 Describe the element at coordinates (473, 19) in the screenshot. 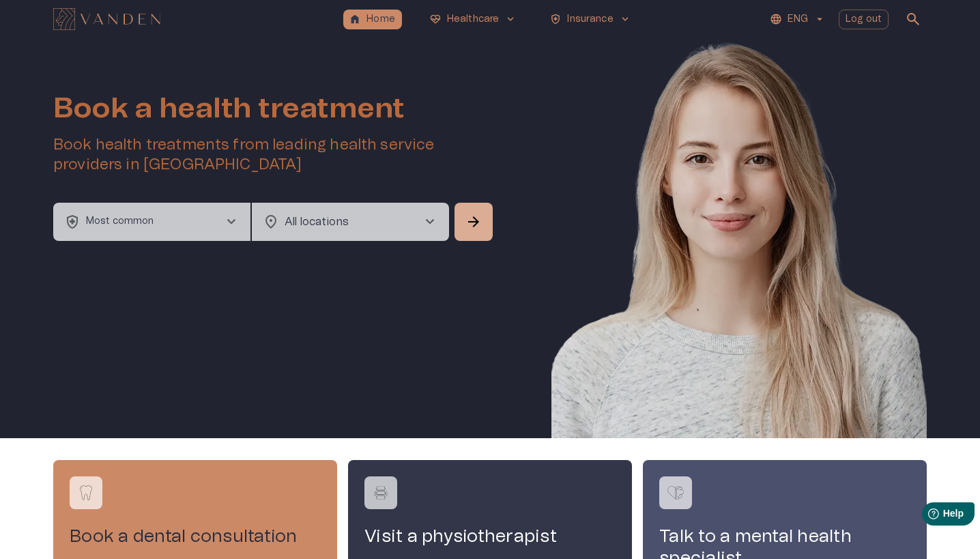

I see `button: ecg_heartHealthcarekeyboard_arrow_down` at that location.